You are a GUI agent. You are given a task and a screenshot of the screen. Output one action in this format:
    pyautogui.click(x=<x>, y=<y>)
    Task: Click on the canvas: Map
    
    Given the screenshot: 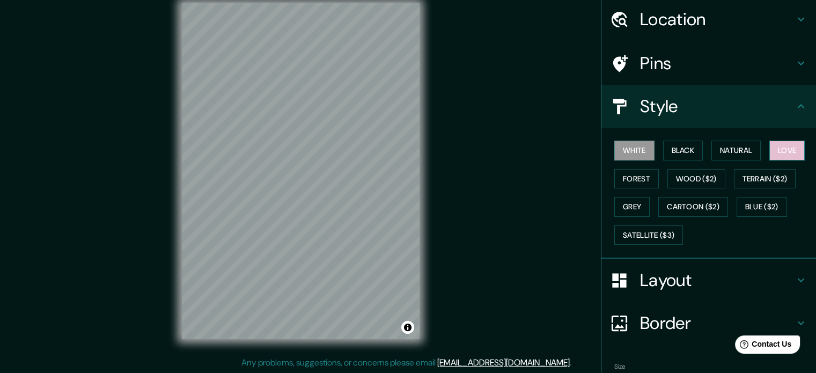 What is the action you would take?
    pyautogui.click(x=301, y=171)
    